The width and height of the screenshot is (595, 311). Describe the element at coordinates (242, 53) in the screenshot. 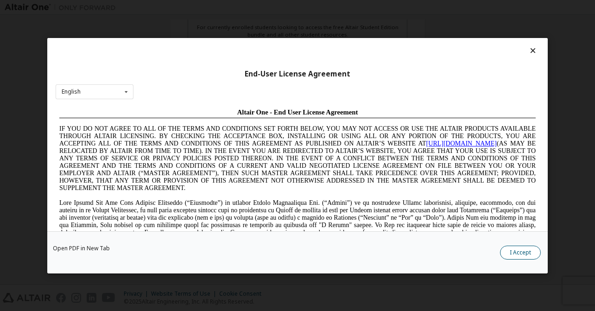

I see `span: IF YOU DO NOT AGREE TO ALL OF THE TERMS AND CONDITIONS SET FORTH BELOW, YOU MAY NOT ACCESS OR USE...` at that location.